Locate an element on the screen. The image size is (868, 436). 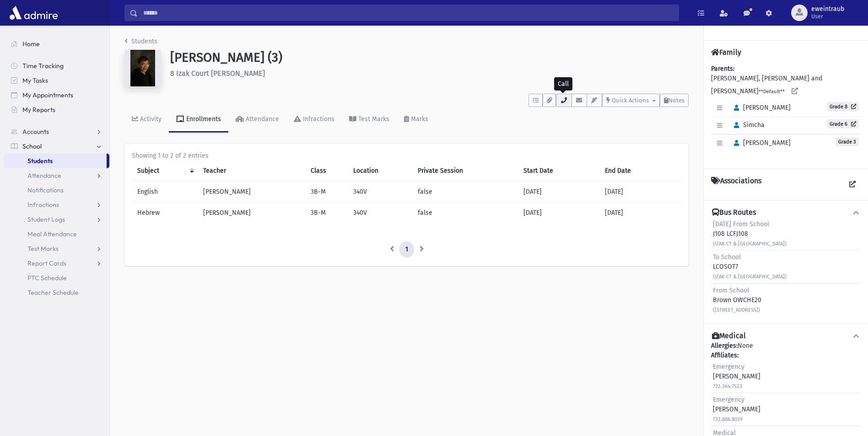
span: Notifications is located at coordinates (45, 190).